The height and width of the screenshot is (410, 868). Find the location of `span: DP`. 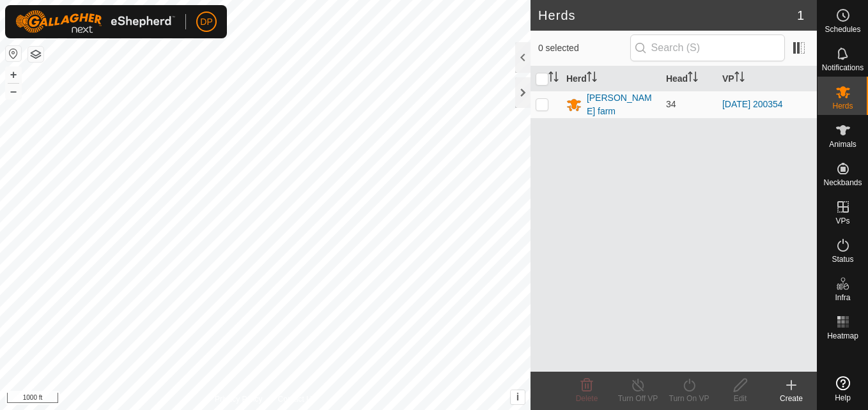

span: DP is located at coordinates (206, 21).